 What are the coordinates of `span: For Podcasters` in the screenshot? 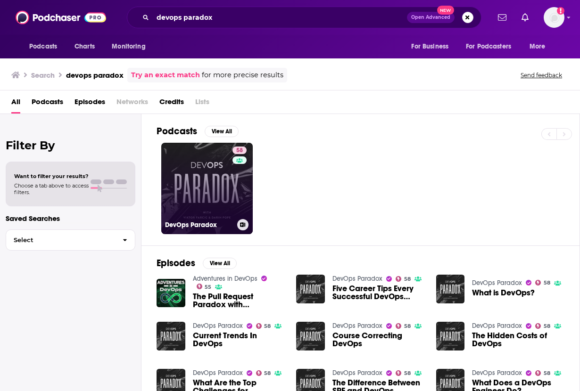 It's located at (489, 47).